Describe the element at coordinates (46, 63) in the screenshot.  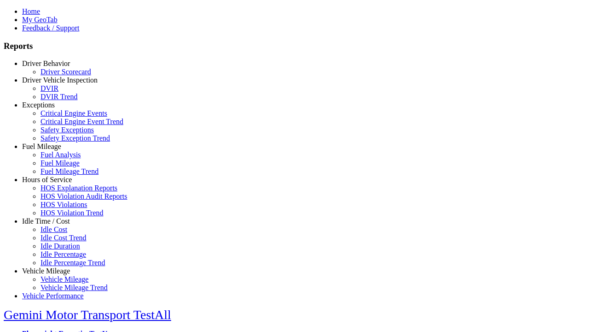
I see `a: Driver Behavior` at that location.